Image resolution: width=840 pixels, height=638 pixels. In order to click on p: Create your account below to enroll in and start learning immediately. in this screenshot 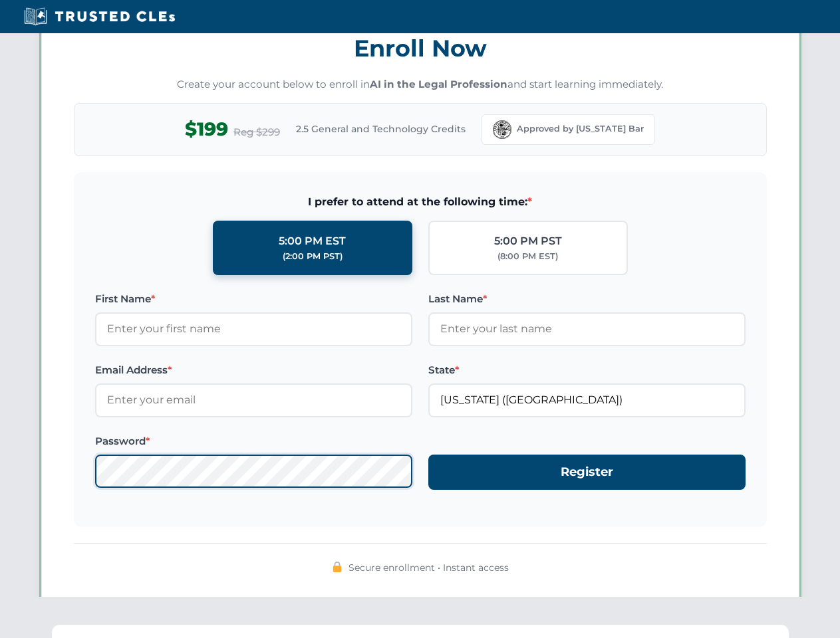, I will do `click(420, 84)`.